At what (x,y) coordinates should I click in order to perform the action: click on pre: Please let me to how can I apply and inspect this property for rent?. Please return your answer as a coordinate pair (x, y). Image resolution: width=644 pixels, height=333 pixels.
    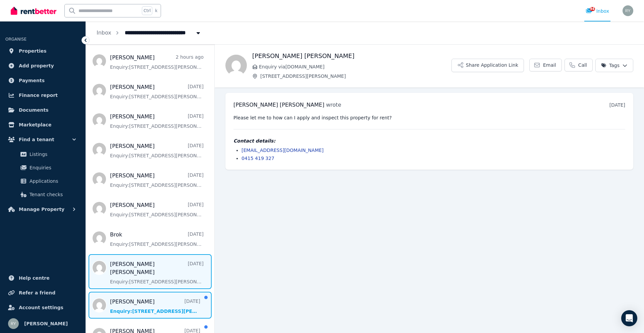
    Looking at the image, I should click on (429, 117).